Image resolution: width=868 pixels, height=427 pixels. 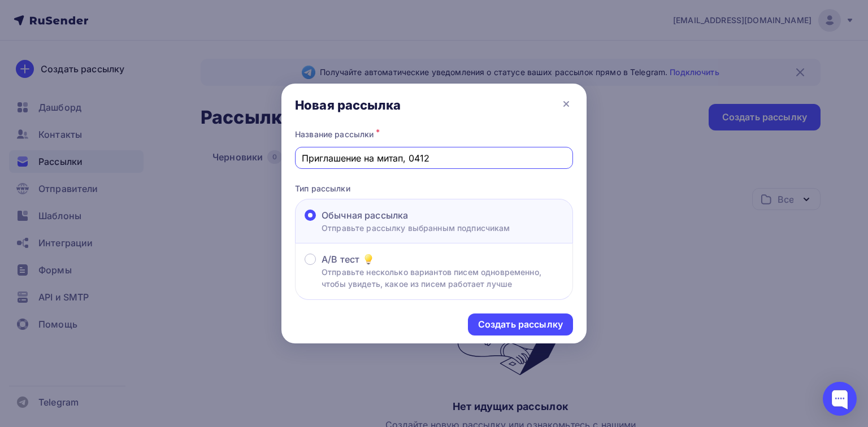 What do you see at coordinates (434, 188) in the screenshot?
I see `p: Тип рассылки` at bounding box center [434, 188].